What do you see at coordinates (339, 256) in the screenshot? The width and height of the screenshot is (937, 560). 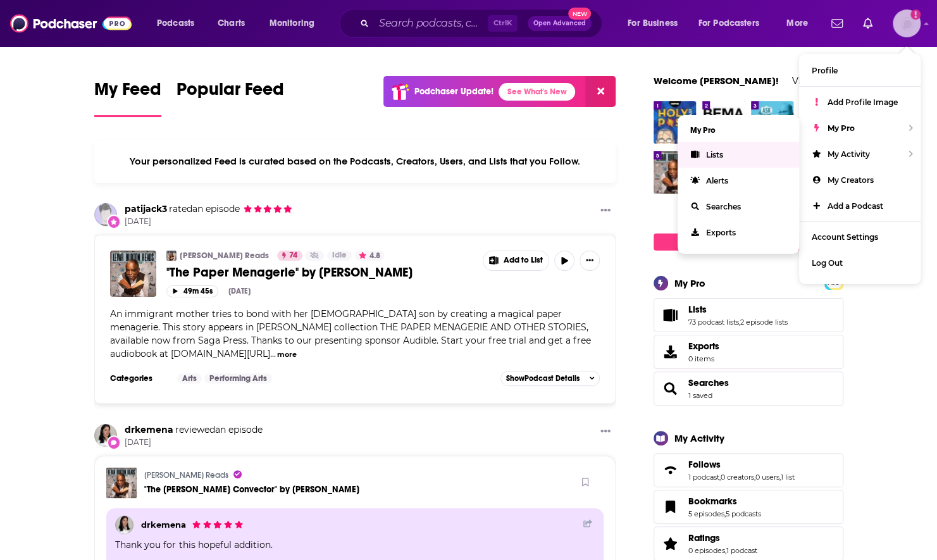 I see `a: Idle` at bounding box center [339, 256].